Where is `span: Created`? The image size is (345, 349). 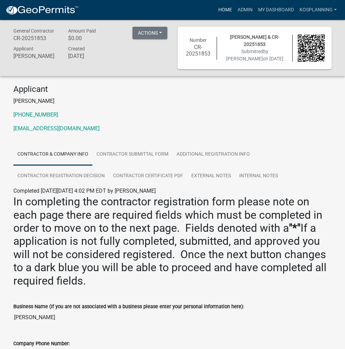 span: Created is located at coordinates (76, 49).